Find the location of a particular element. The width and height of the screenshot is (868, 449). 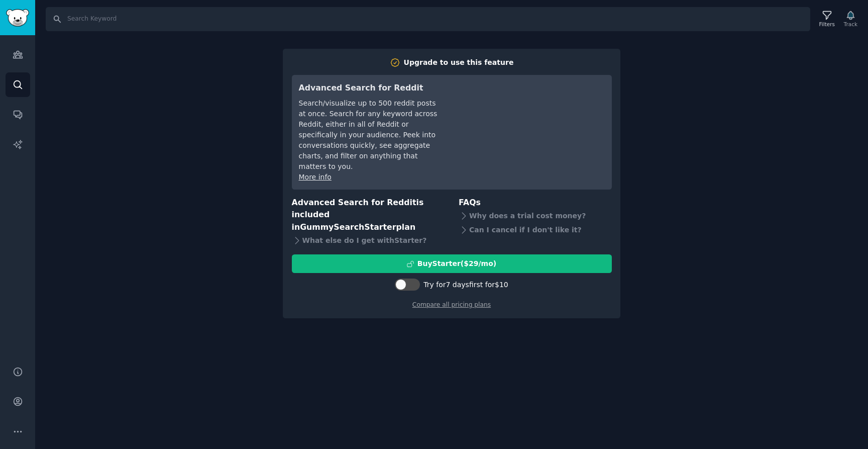

div: Buy Starter ($ 29 /mo ) is located at coordinates (457, 263).